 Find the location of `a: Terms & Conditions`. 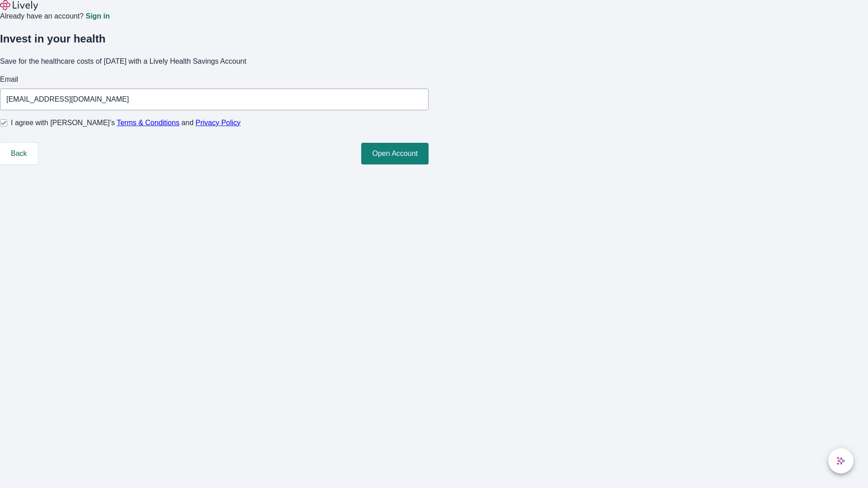

a: Terms & Conditions is located at coordinates (148, 122).